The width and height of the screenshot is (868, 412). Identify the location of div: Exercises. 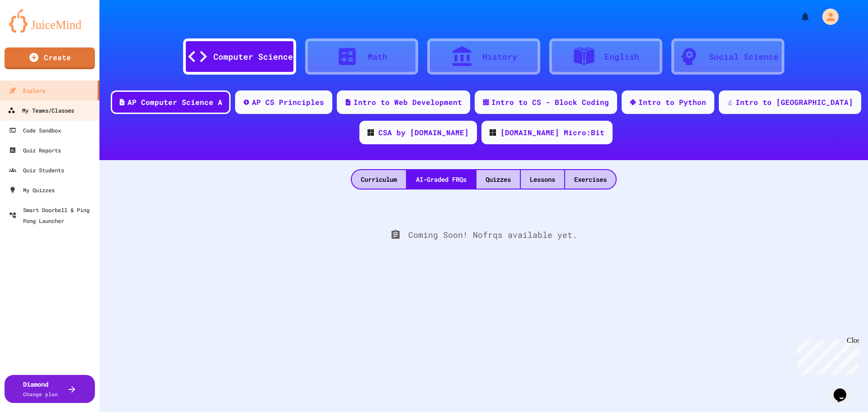
(590, 179).